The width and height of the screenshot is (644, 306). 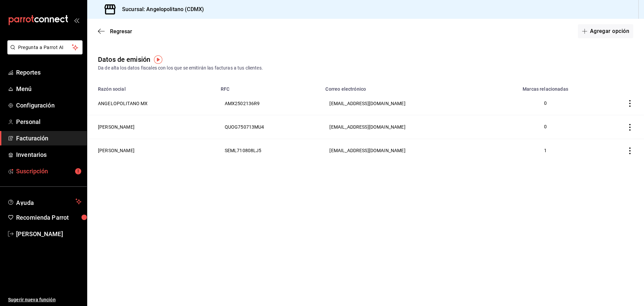 What do you see at coordinates (49, 171) in the screenshot?
I see `span: Suscripción` at bounding box center [49, 171].